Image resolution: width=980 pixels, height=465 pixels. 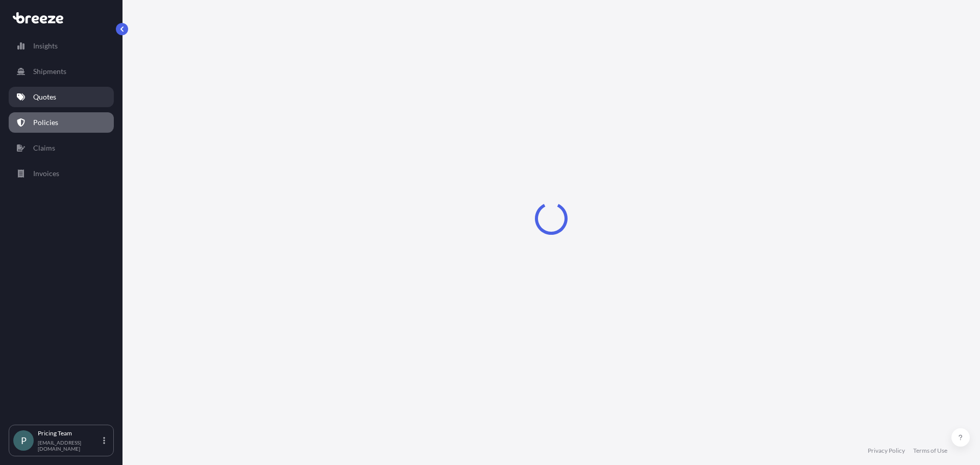 What do you see at coordinates (930, 451) in the screenshot?
I see `p: Terms of Use` at bounding box center [930, 451].